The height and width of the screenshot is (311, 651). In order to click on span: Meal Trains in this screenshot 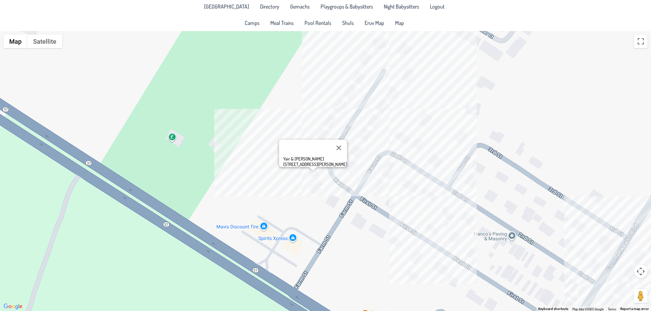, I will do `click(282, 23)`.